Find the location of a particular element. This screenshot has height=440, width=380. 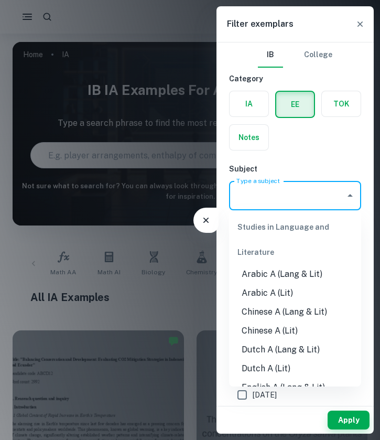

button: Close is located at coordinates (350, 196).